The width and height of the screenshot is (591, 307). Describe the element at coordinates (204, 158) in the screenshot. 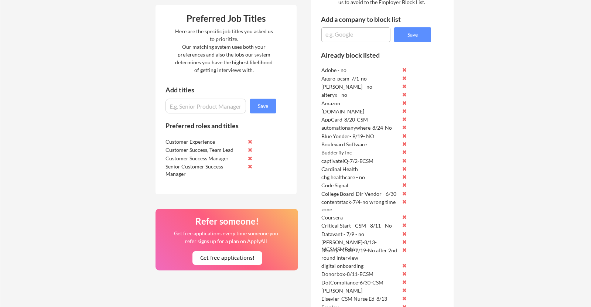

I see `div: Customer Success Manager` at that location.